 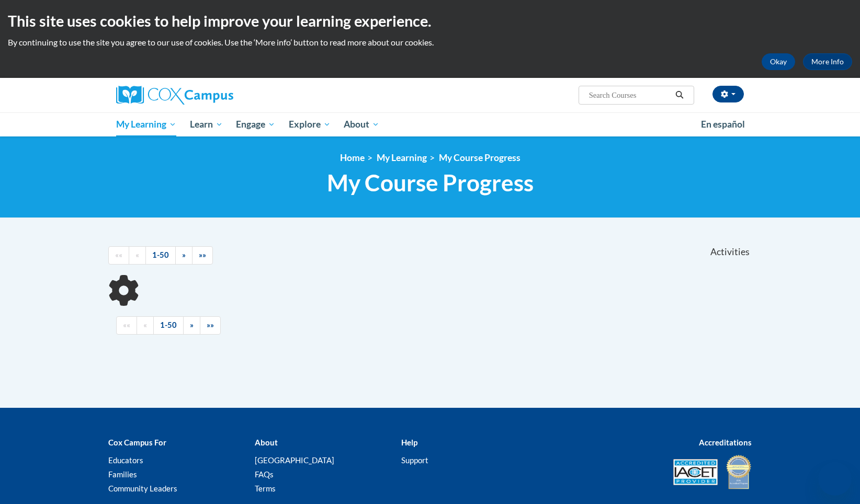 I want to click on button: Okay, so click(x=778, y=62).